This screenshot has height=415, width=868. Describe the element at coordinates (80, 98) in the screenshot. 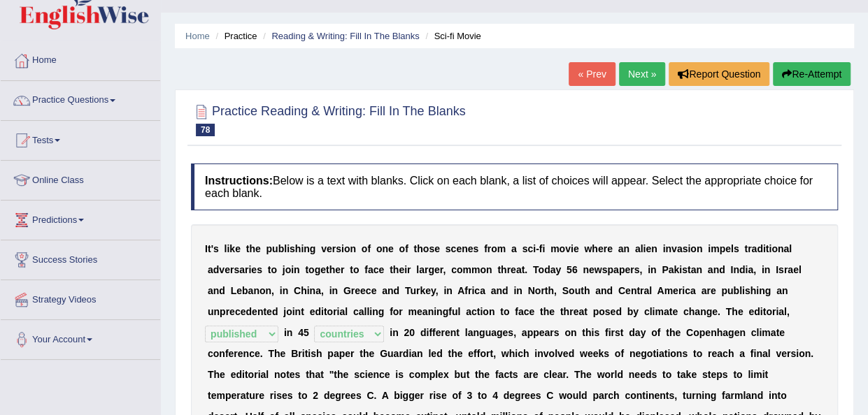

I see `a: Practice Questions` at that location.